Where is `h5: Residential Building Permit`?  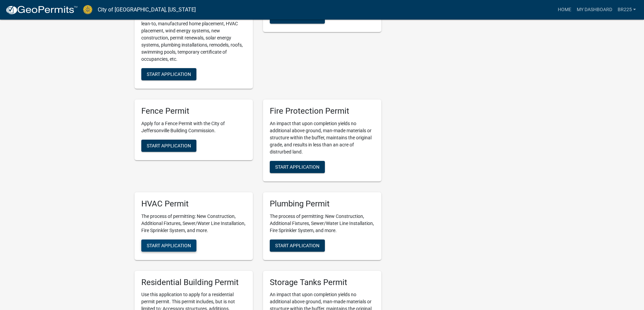 h5: Residential Building Permit is located at coordinates (194, 283).